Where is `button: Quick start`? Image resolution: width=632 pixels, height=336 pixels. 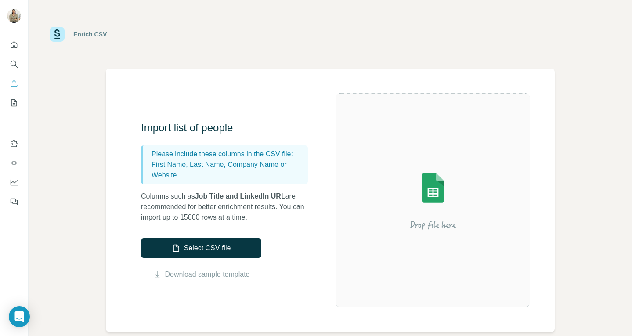 button: Quick start is located at coordinates (14, 45).